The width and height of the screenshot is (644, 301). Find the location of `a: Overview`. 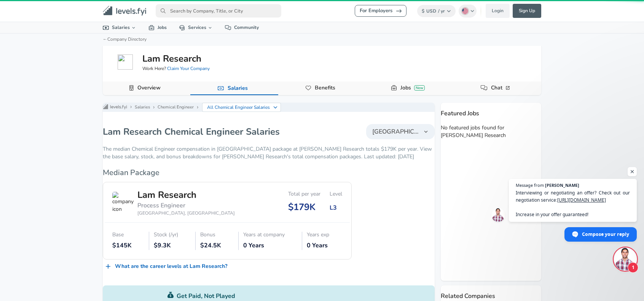

a: Overview is located at coordinates (149, 88).